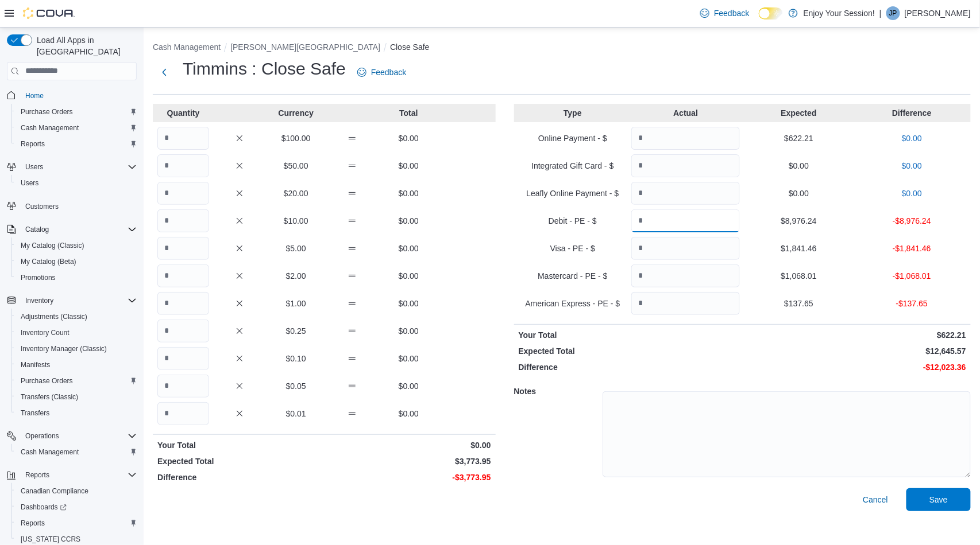 The width and height of the screenshot is (980, 545). What do you see at coordinates (35, 413) in the screenshot?
I see `a: Transfers` at bounding box center [35, 413].